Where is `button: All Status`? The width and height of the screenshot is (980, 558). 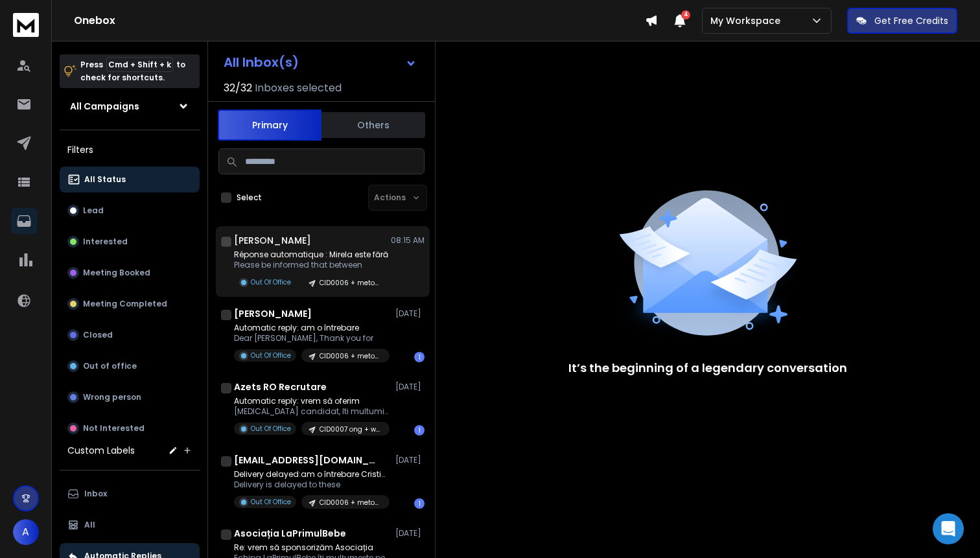
button: All Status is located at coordinates (130, 180).